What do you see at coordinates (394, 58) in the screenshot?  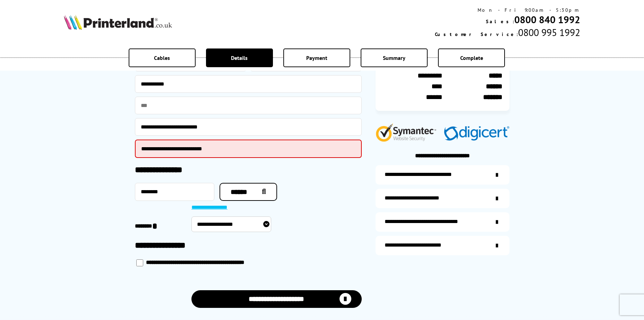 I see `span: Summary` at bounding box center [394, 58].